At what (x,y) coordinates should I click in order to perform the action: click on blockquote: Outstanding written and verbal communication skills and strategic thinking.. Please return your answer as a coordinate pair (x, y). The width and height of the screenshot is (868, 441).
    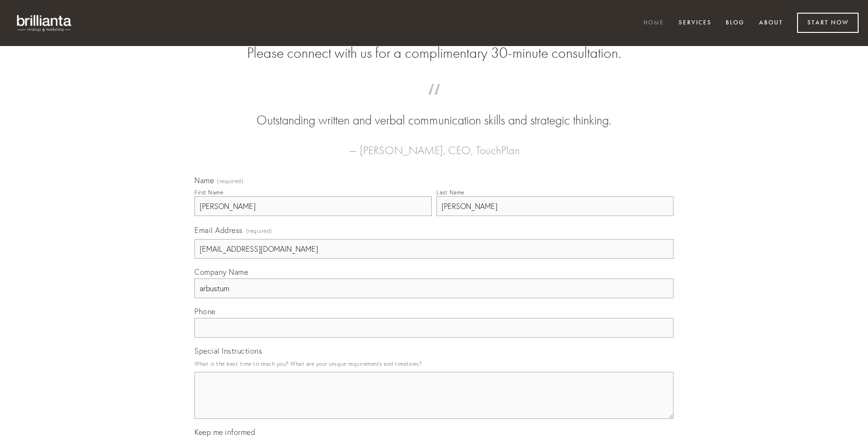
    Looking at the image, I should click on (434, 111).